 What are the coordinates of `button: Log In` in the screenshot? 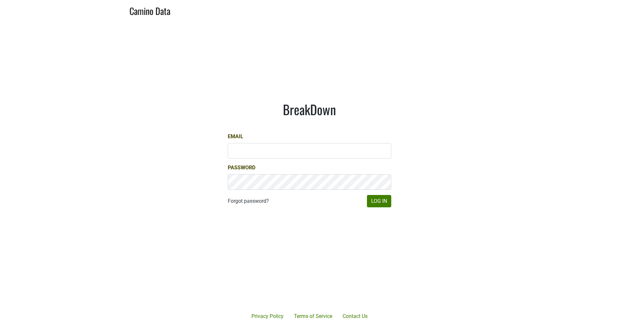 It's located at (379, 201).